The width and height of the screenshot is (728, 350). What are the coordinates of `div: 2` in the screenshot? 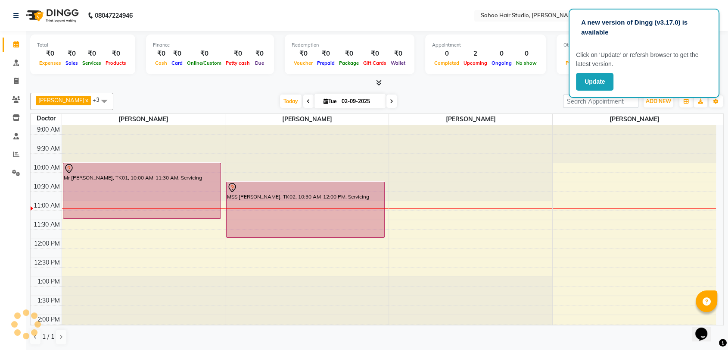 It's located at (475, 53).